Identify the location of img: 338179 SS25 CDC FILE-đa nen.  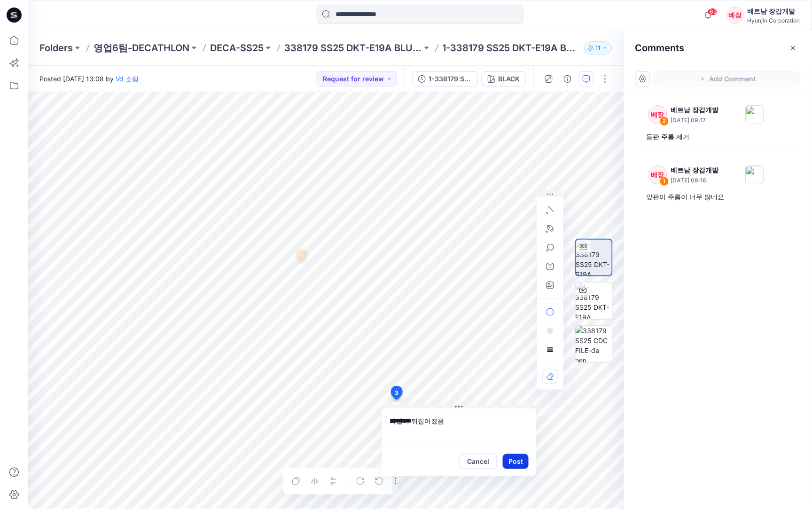
(594, 344).